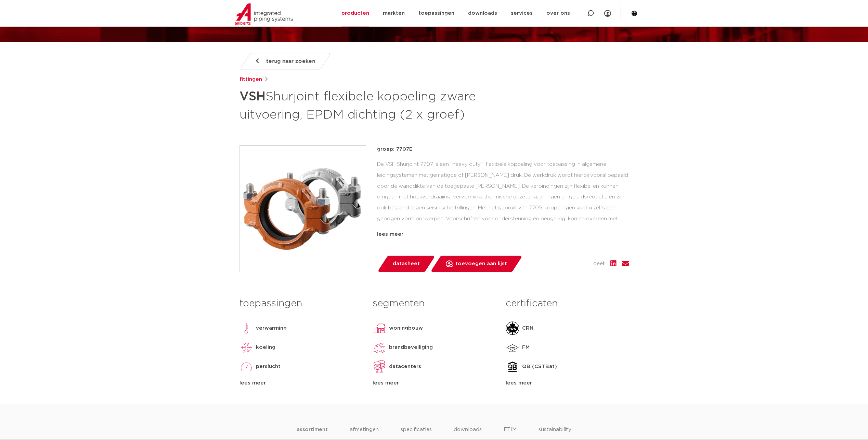  I want to click on span: toevoegen aan lijst, so click(481, 264).